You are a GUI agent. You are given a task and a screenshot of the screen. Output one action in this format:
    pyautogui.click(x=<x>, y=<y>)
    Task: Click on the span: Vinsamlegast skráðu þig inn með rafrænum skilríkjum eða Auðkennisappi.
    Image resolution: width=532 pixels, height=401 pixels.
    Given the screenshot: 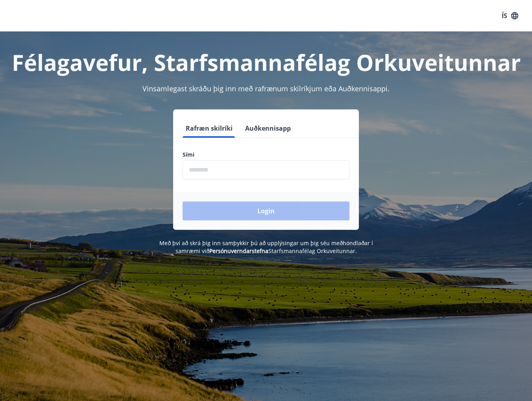 What is the action you would take?
    pyautogui.click(x=266, y=89)
    